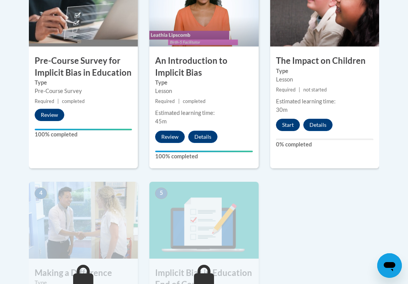  Describe the element at coordinates (288, 125) in the screenshot. I see `button: Start` at that location.